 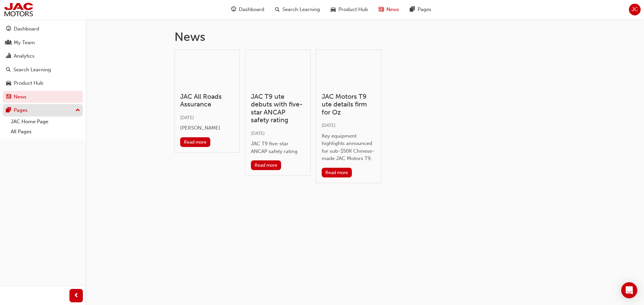 I want to click on div: Product Hub, so click(x=29, y=83).